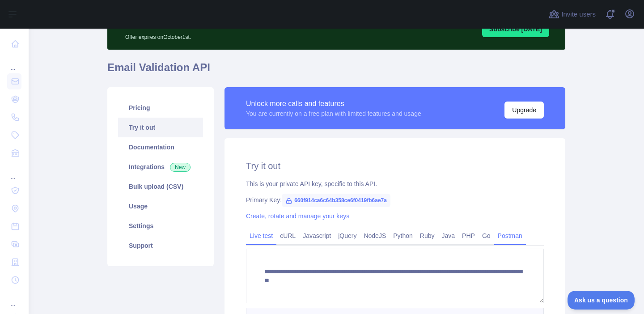 The image size is (644, 314). What do you see at coordinates (288, 236) in the screenshot?
I see `a: cURL` at bounding box center [288, 236].